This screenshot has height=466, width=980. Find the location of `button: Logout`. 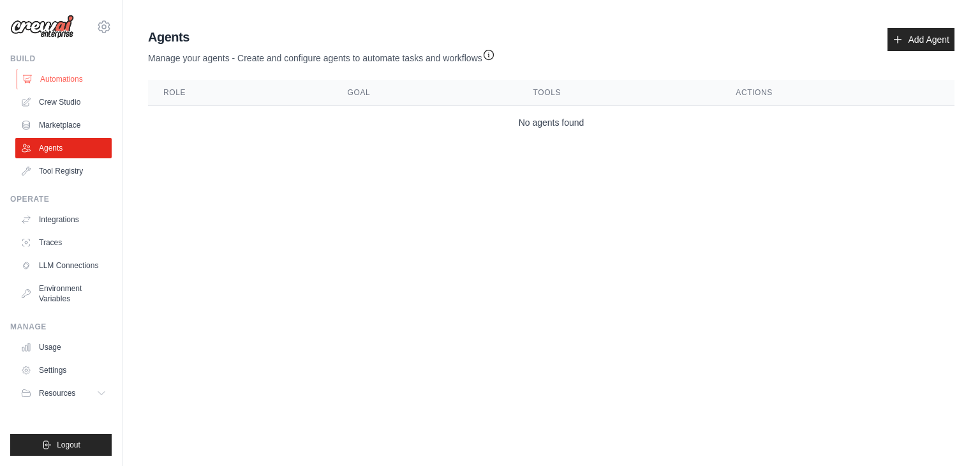

button: Logout is located at coordinates (60, 445).